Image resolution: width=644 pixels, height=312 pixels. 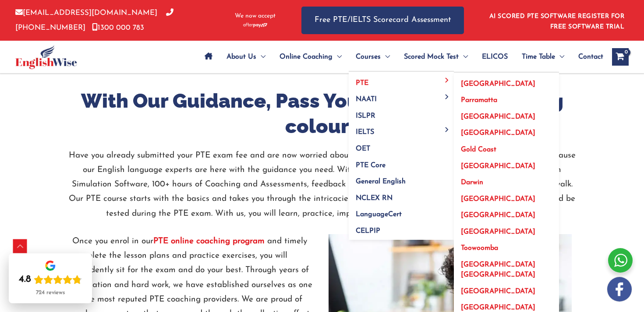 I want to click on a: Online CoachingMenu Toggle, so click(x=311, y=57).